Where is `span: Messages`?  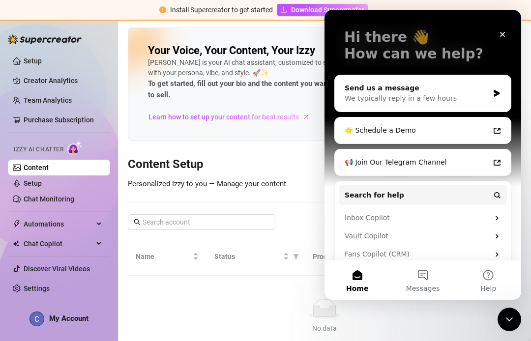 span: Messages is located at coordinates (98, 279).